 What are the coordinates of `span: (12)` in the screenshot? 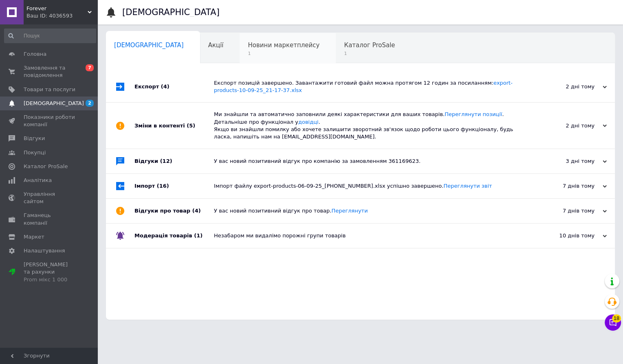 It's located at (166, 161).